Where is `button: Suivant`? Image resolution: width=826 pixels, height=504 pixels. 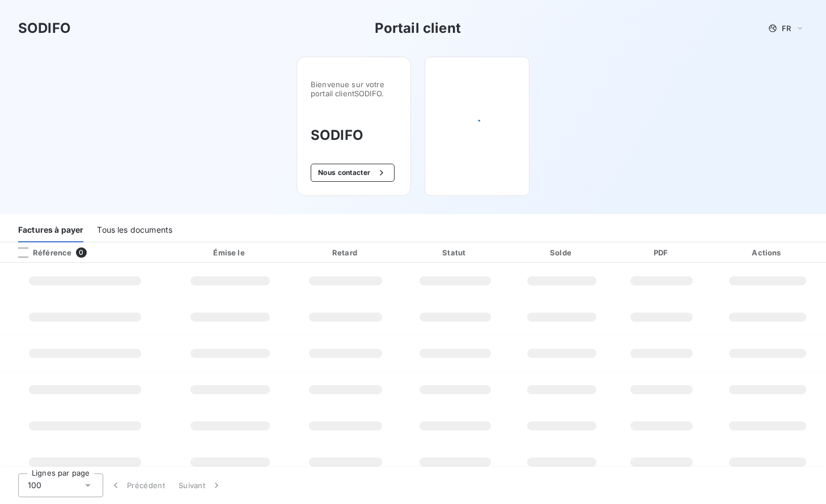 button: Suivant is located at coordinates (200, 485).